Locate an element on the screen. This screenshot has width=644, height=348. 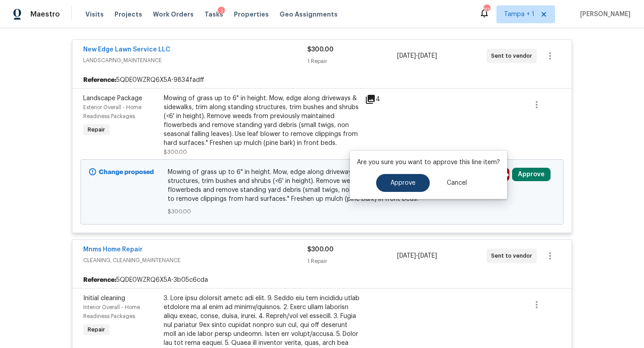
span: Mowing of grass up to 6" in height. Mow, edge along driveways & sidewalks, trim along standing st... is located at coordinates (322, 186).